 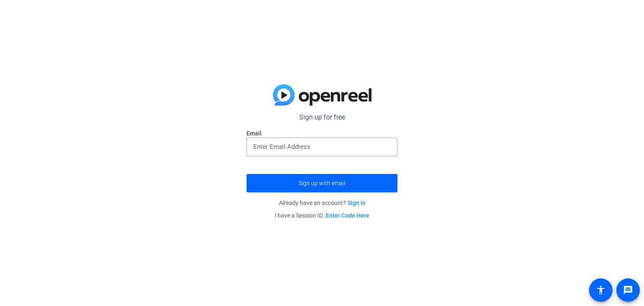 I want to click on label: Email, so click(x=322, y=134).